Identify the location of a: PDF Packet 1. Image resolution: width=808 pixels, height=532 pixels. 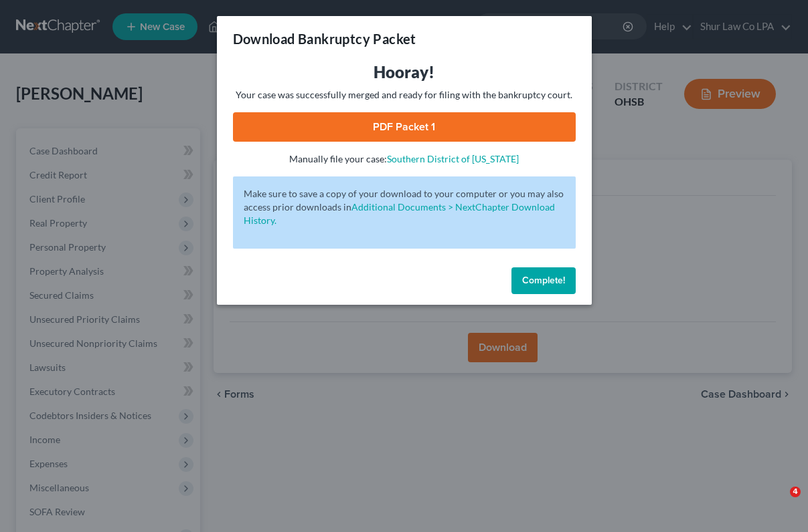
(404, 127).